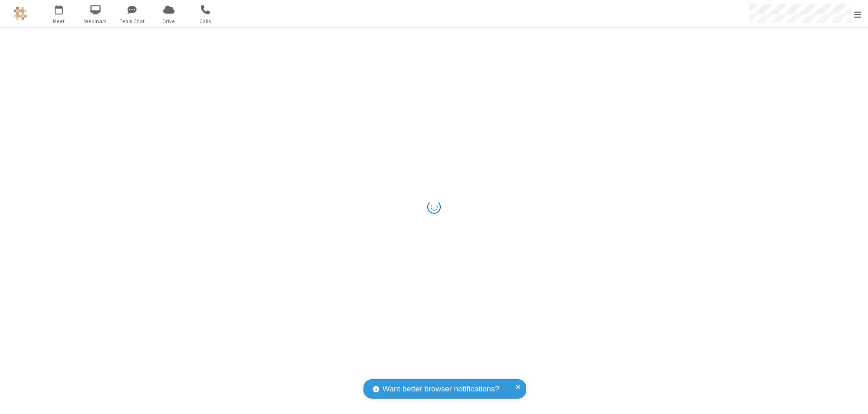 The image size is (868, 414). What do you see at coordinates (59, 21) in the screenshot?
I see `span: Meet` at bounding box center [59, 21].